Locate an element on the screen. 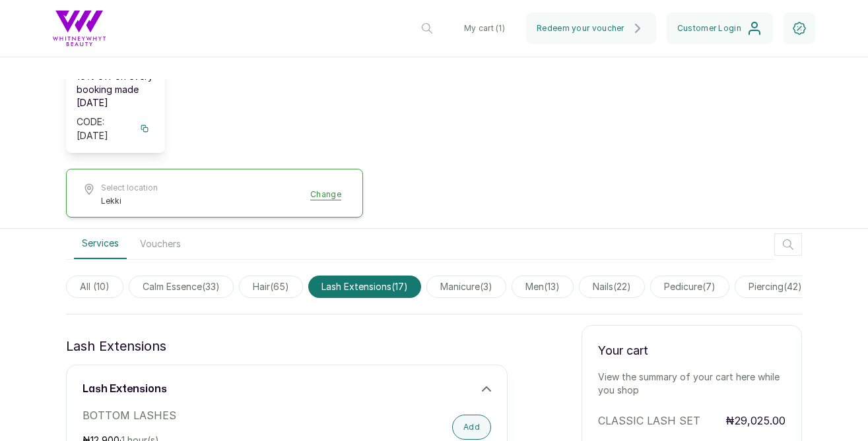  p: lash extensions is located at coordinates (116, 347).